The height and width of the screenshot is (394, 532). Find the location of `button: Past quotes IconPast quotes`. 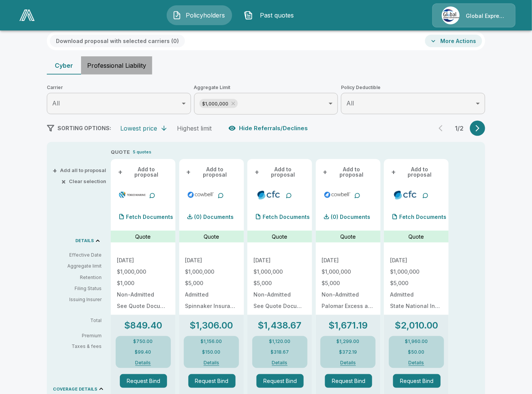

button: Past quotes IconPast quotes is located at coordinates (271, 15).